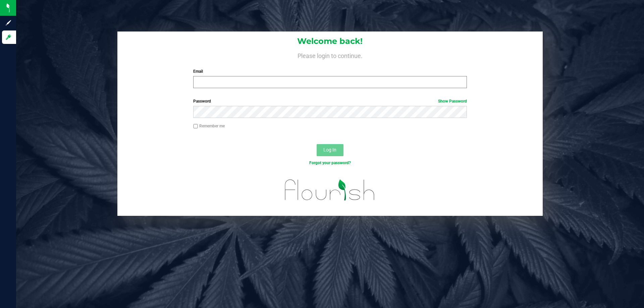 This screenshot has width=644, height=308. I want to click on span: Log In, so click(330, 150).